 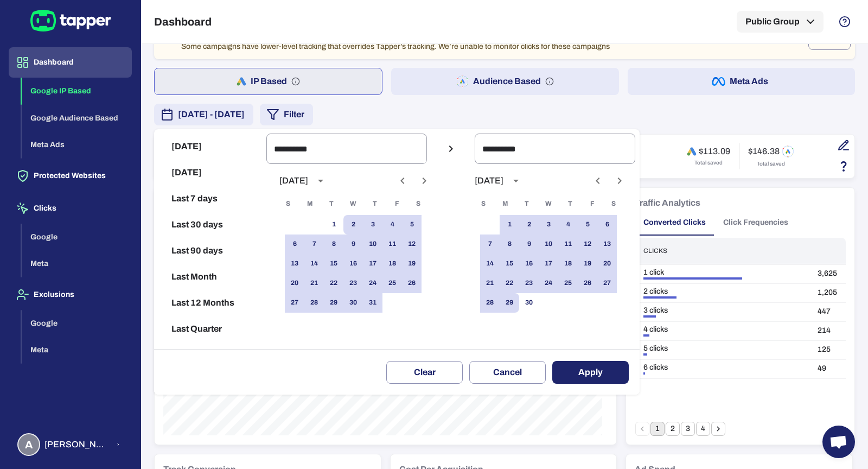 I want to click on button: Apply, so click(x=590, y=372).